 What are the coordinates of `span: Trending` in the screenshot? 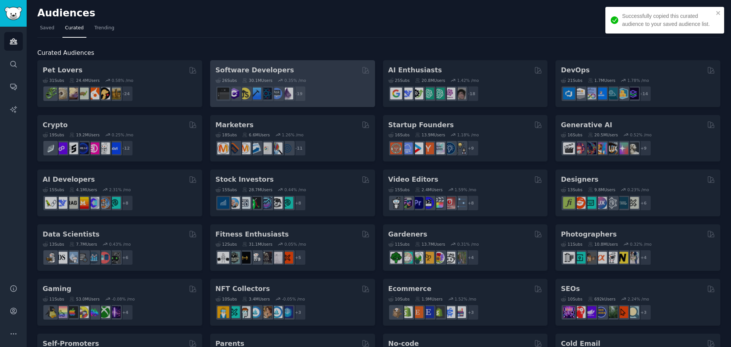 It's located at (104, 28).